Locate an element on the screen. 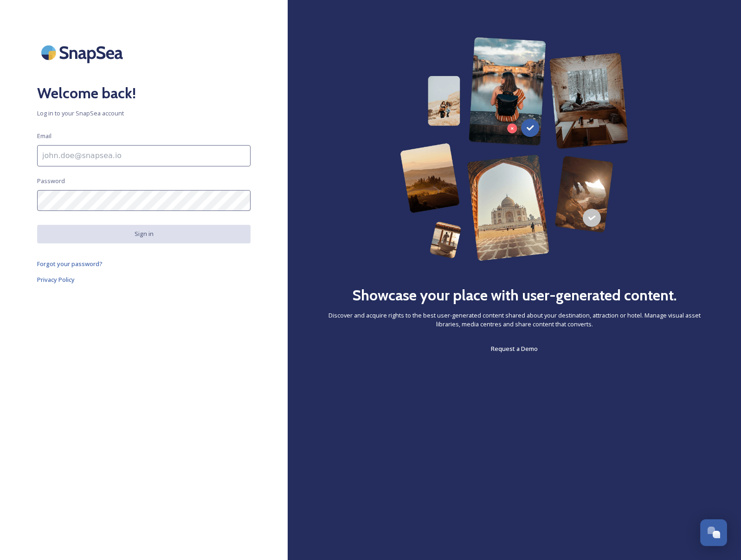 The height and width of the screenshot is (560, 741). span: Log in to your SnapSea account is located at coordinates (144, 113).